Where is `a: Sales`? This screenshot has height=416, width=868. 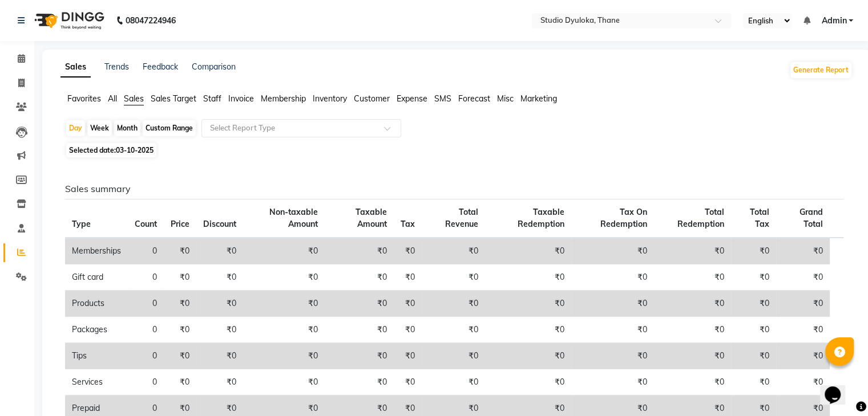
a: Sales is located at coordinates (75, 67).